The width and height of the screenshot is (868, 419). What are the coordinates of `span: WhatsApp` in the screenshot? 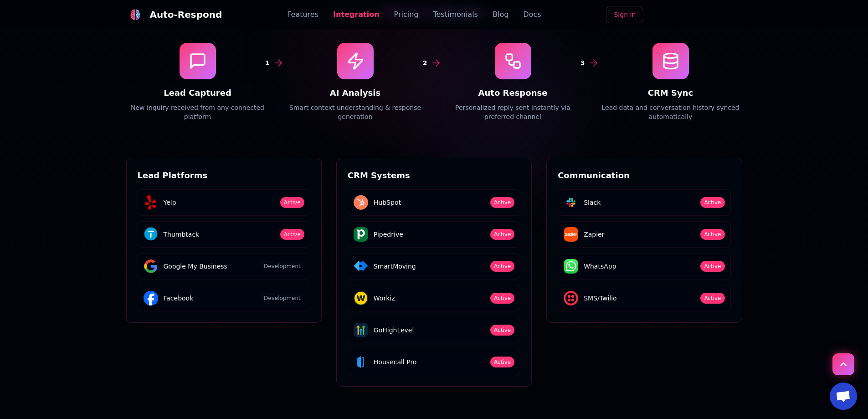 It's located at (600, 267).